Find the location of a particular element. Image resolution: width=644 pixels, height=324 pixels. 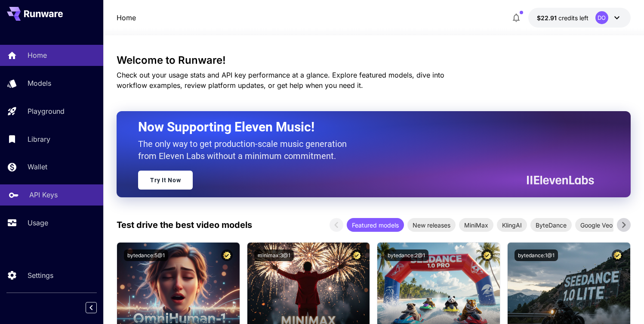

p: Usage is located at coordinates (38, 222).